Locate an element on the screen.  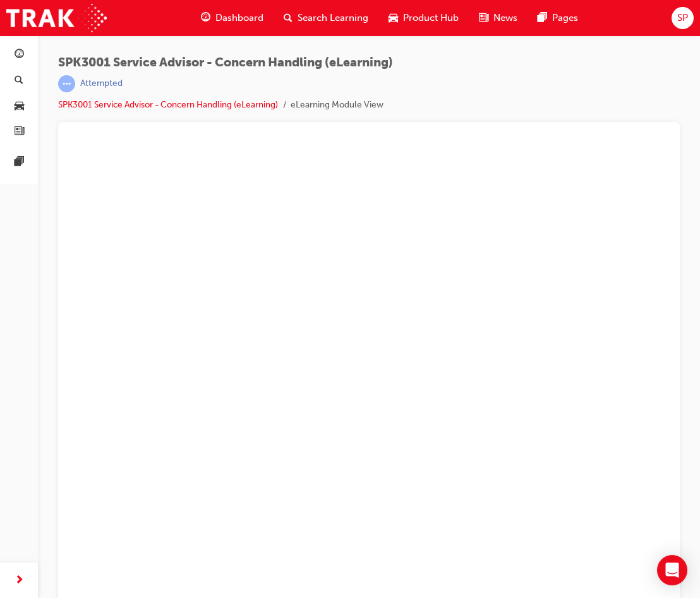
img: Trak is located at coordinates (57, 18).